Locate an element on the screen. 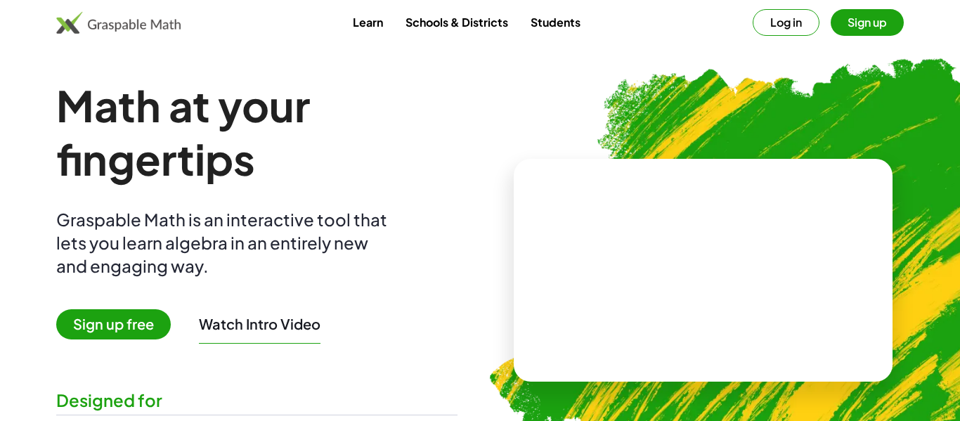 The image size is (960, 421). div: Designed for is located at coordinates (257, 400).